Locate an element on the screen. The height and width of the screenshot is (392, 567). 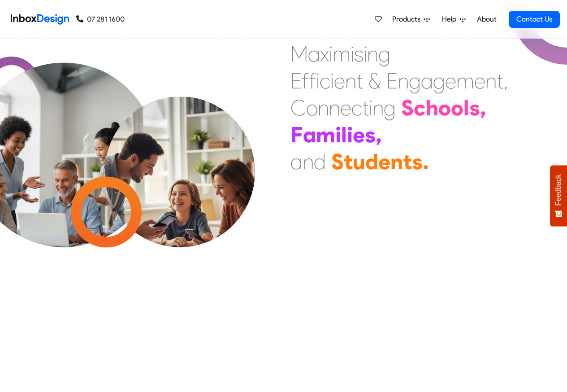
a: Help is located at coordinates (454, 19).